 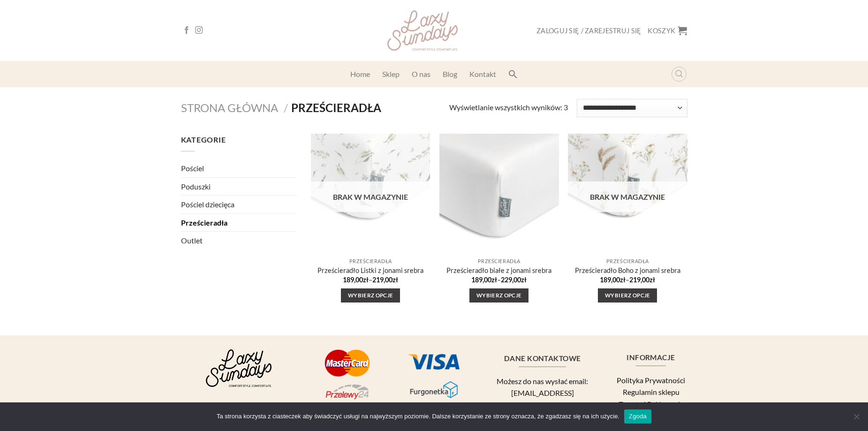 What do you see at coordinates (370, 296) in the screenshot?
I see `a: Wybierz opcje dla „Prześcieradło Listki z jonami srebra”` at bounding box center [370, 296].